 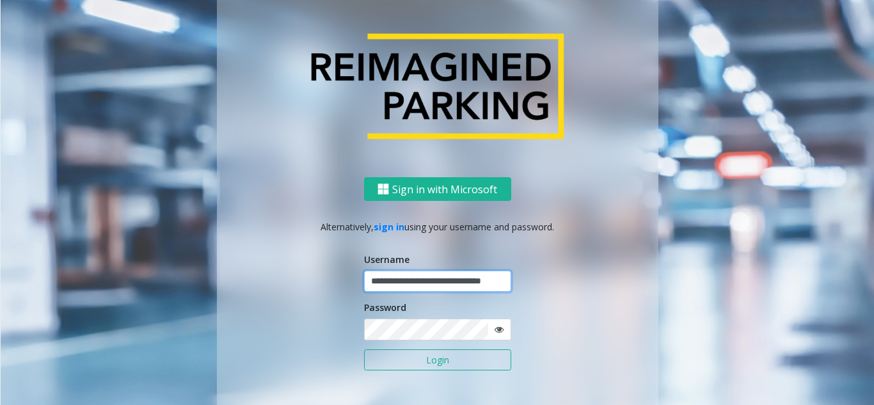 I want to click on label: Password, so click(x=385, y=307).